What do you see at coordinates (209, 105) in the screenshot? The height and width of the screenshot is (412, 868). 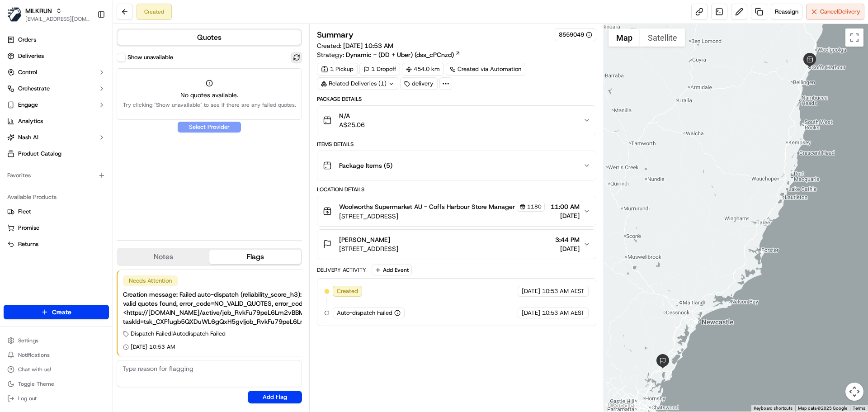 I see `span: Try clicking "Show unavailable" to see if there are any failed quotes.` at bounding box center [209, 105].